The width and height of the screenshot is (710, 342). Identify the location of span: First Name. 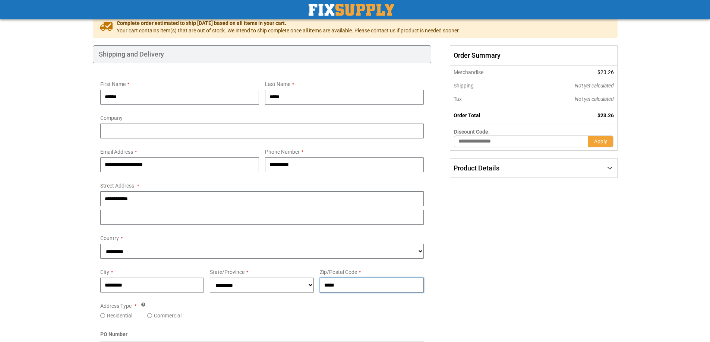
(113, 84).